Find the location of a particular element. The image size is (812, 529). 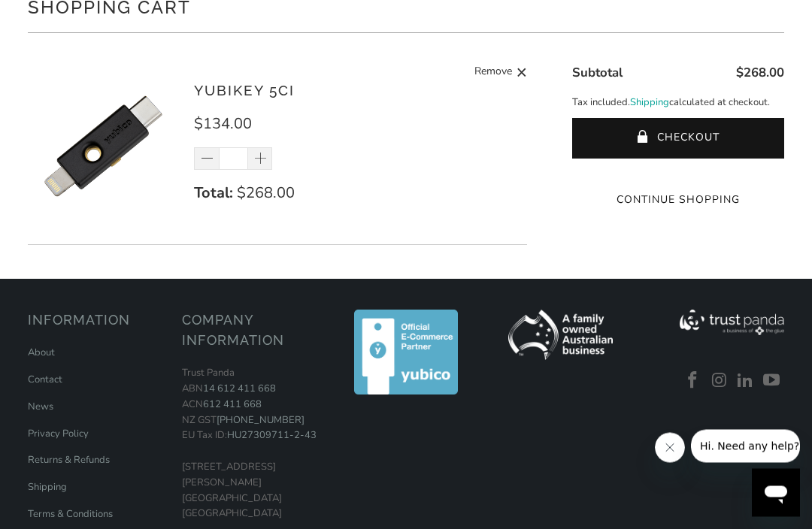

button: Checkout is located at coordinates (679, 139).